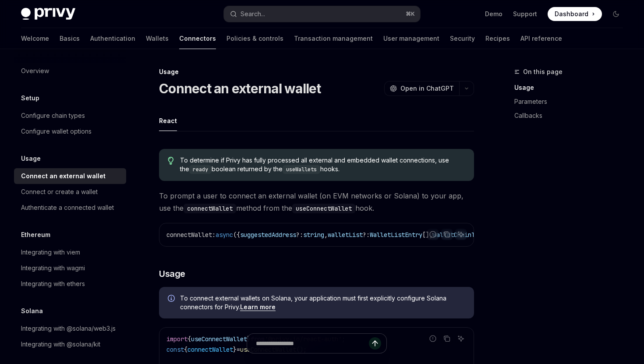 The height and width of the screenshot is (364, 644). What do you see at coordinates (494, 14) in the screenshot?
I see `a: Demo` at bounding box center [494, 14].